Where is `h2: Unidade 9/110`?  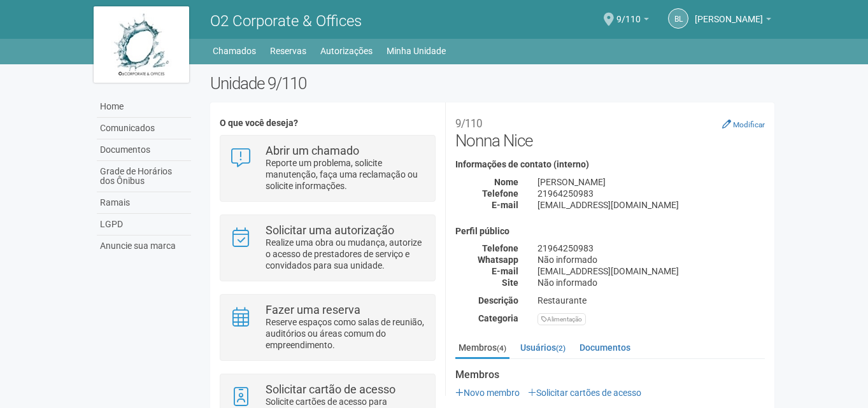
h2: Unidade 9/110 is located at coordinates (492, 83).